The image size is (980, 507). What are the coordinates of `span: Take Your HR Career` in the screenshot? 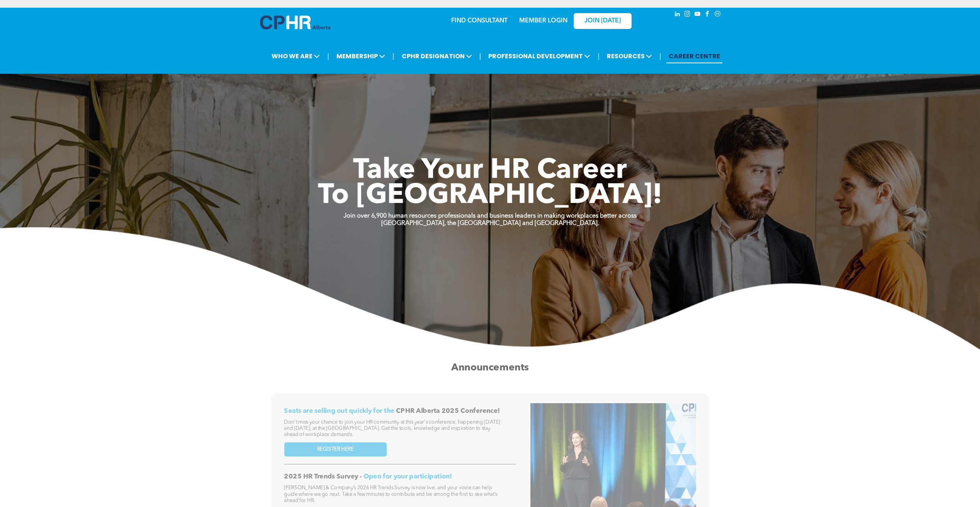 It's located at (490, 171).